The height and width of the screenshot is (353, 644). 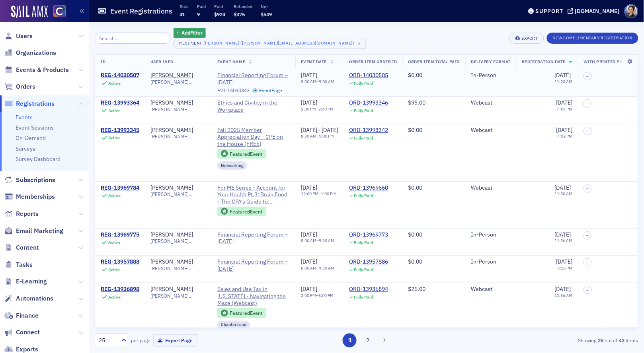 What do you see at coordinates (120, 289) in the screenshot?
I see `div: REG-13936898` at bounding box center [120, 289].